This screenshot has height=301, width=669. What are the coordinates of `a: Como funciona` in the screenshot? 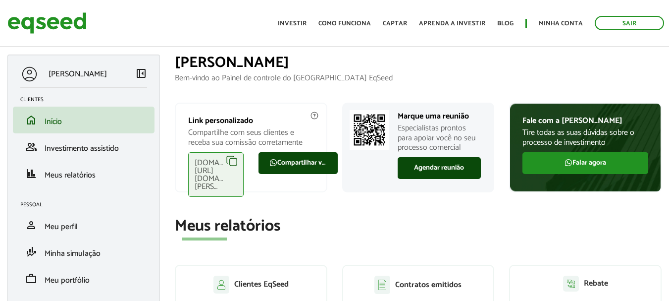 It's located at (345, 23).